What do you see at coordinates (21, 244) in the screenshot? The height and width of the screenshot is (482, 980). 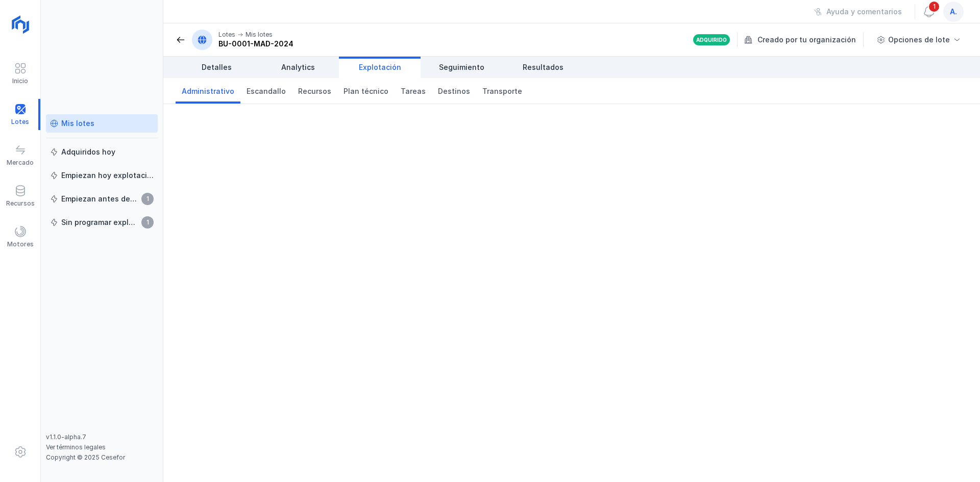 I see `div: Motores` at bounding box center [21, 244].